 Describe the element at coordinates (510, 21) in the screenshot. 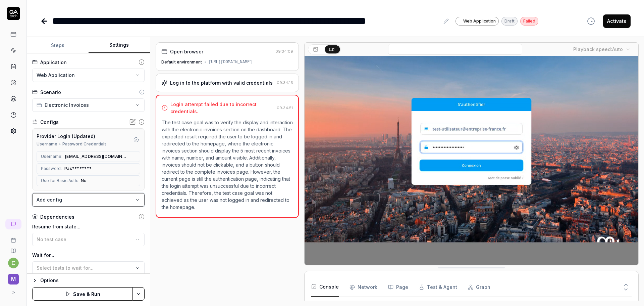

I see `div: Draft` at that location.